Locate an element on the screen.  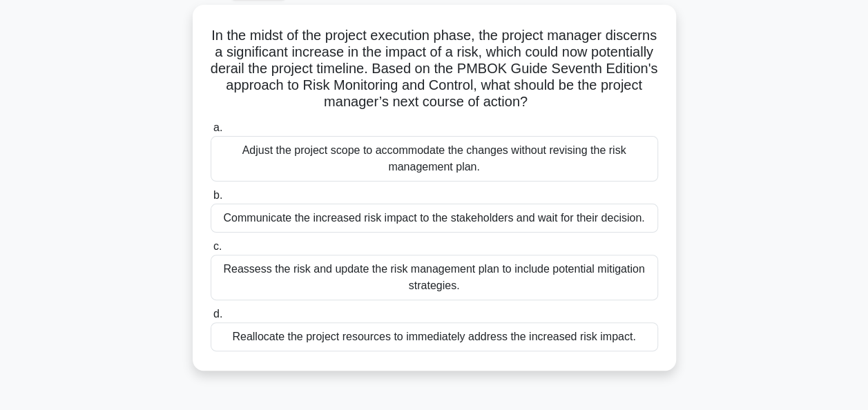
h5: In the midst of the project execution phase, the project manager discerns a significant increase ... is located at coordinates (434, 69).